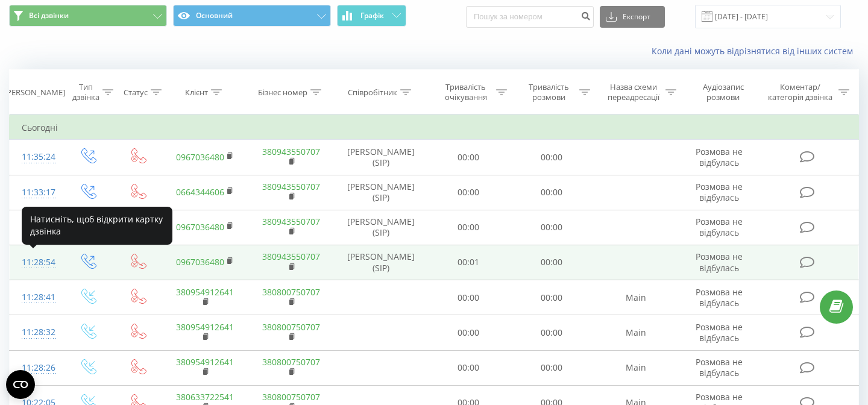  I want to click on div: Коментар/категорія дзвінка, so click(800, 92).